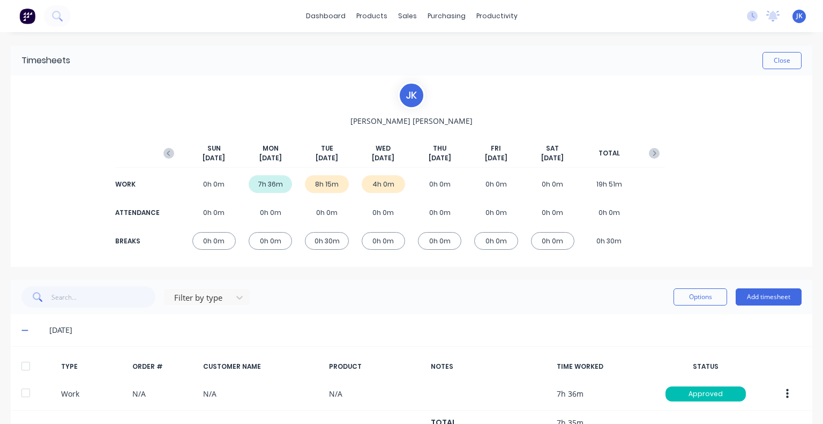  What do you see at coordinates (799, 16) in the screenshot?
I see `span: JK` at bounding box center [799, 16].